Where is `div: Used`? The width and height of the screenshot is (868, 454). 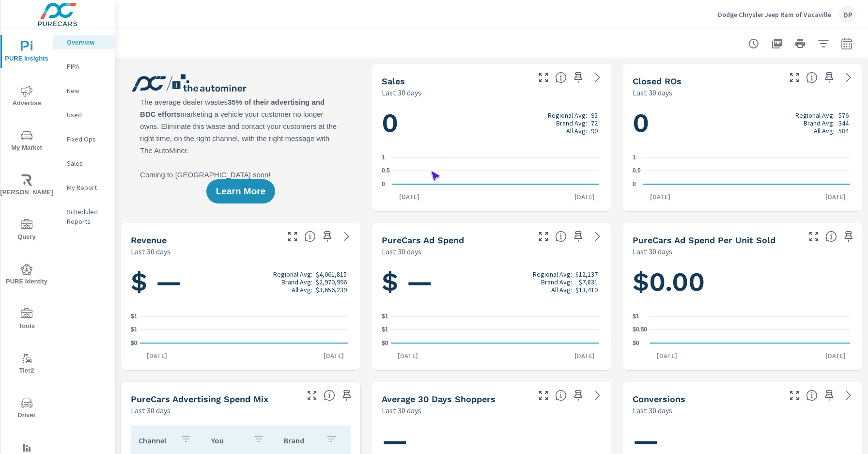 div: Used is located at coordinates (84, 115).